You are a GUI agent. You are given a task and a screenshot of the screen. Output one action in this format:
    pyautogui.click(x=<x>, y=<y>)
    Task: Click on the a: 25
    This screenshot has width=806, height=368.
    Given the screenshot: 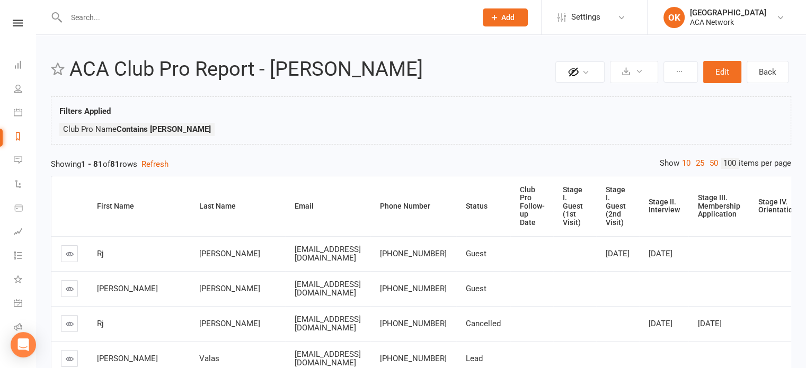 What is the action you would take?
    pyautogui.click(x=700, y=163)
    